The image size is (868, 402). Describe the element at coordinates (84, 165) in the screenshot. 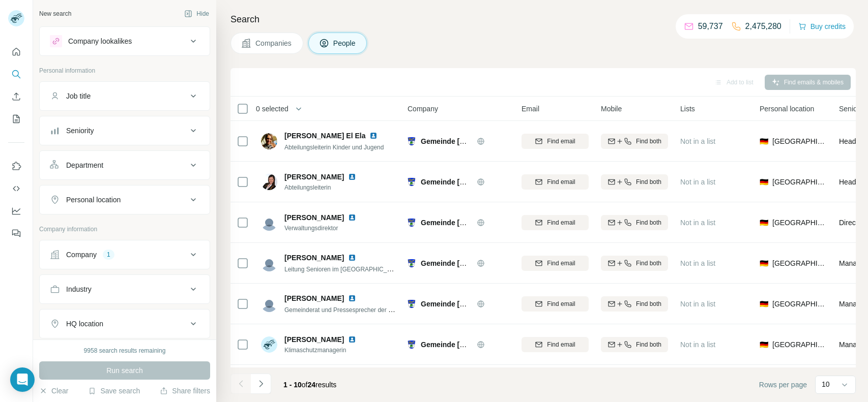

I see `div: Department` at that location.